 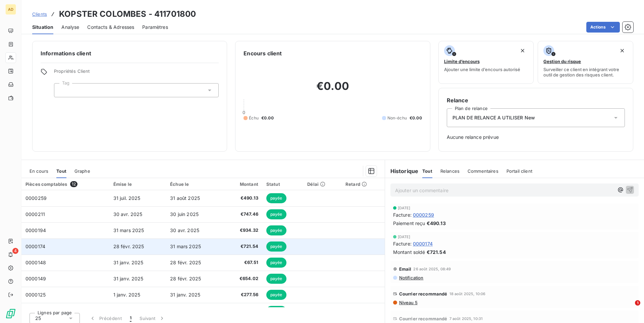 I want to click on span: Aucune relance prévue, so click(x=536, y=137).